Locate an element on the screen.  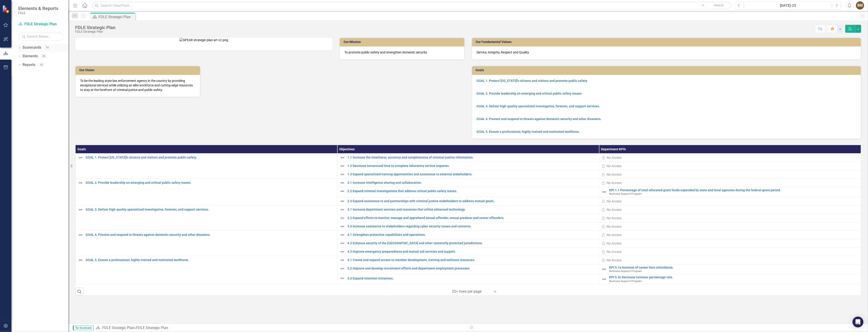
div: 10 is located at coordinates (41, 65).